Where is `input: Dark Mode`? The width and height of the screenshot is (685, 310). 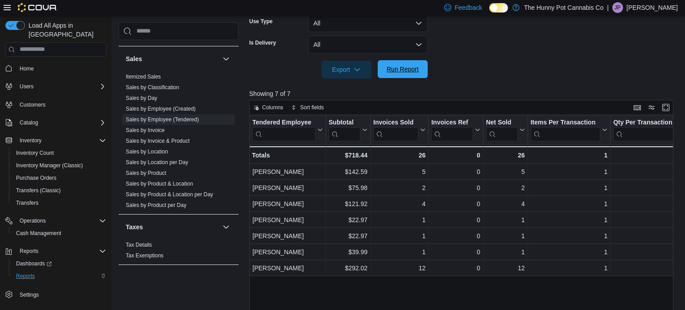 input: Dark Mode is located at coordinates (499, 8).